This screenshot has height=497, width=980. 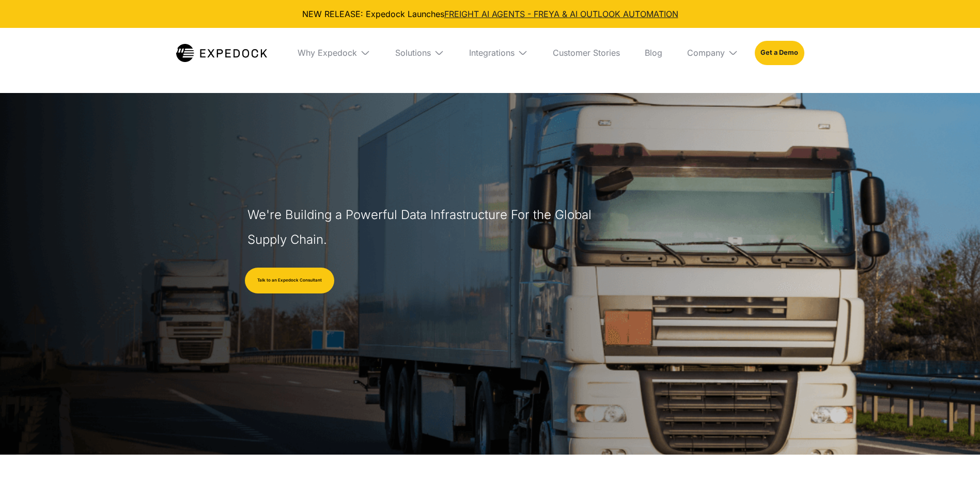 I want to click on h1: We're Building a Powerful Data Infrastructure For the Global Supply Chain., so click(x=422, y=228).